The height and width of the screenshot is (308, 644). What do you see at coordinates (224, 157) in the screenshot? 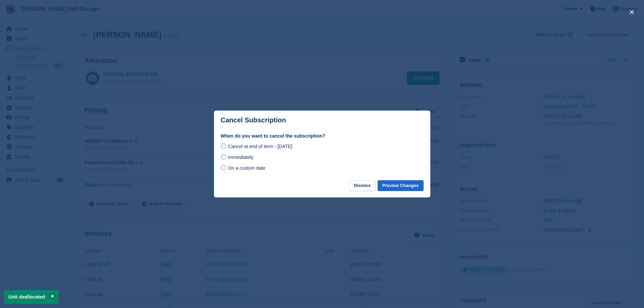
I see `input: Immediately` at bounding box center [224, 157].